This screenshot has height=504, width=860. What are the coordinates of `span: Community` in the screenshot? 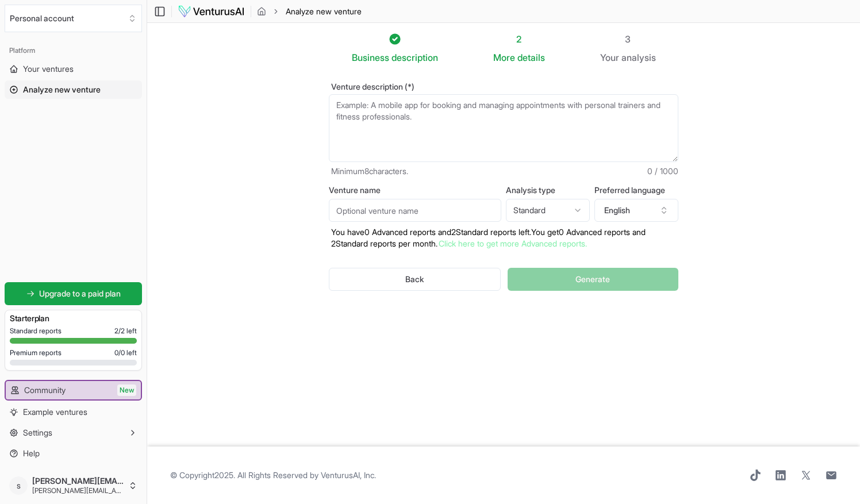 It's located at (45, 390).